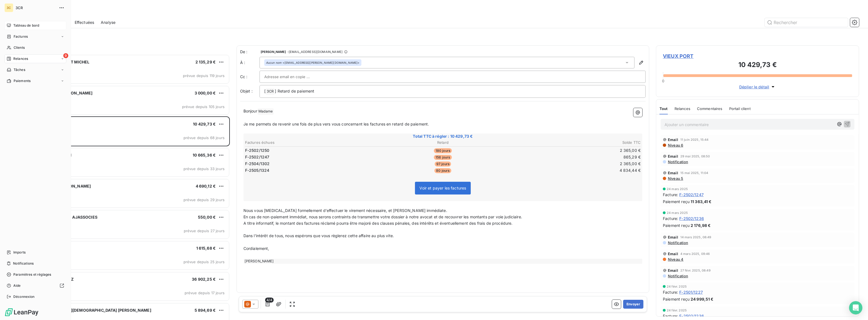  Describe the element at coordinates (740, 108) in the screenshot. I see `span: Portail client` at that location.